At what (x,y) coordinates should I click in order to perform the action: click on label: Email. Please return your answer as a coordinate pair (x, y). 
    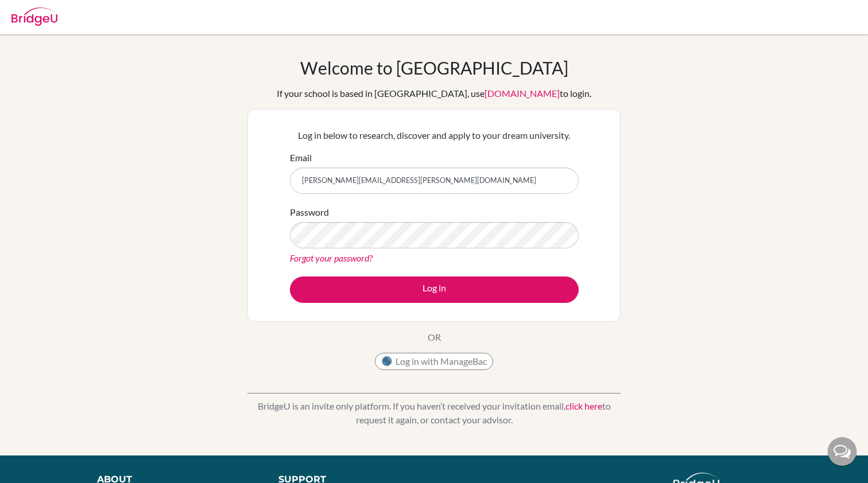
    Looking at the image, I should click on (301, 157).